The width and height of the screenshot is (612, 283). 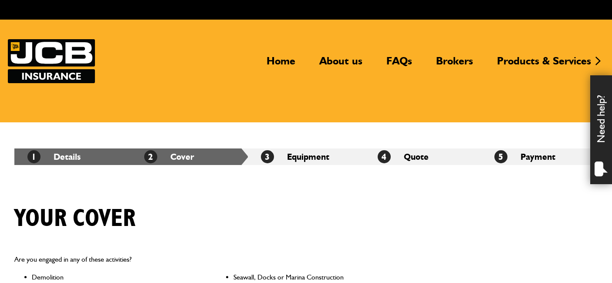 What do you see at coordinates (544, 64) in the screenshot?
I see `a: Products & Services` at bounding box center [544, 64].